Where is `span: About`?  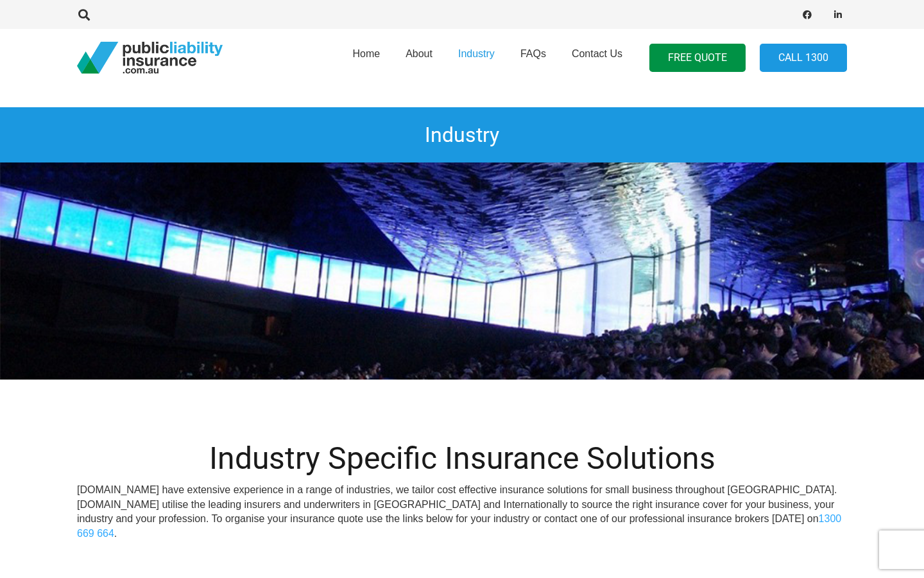
span: About is located at coordinates (419, 53).